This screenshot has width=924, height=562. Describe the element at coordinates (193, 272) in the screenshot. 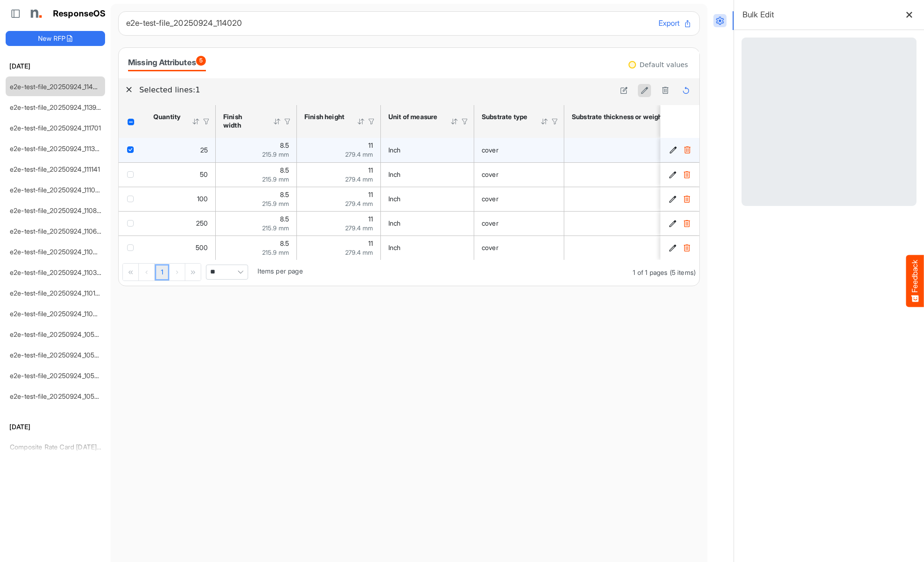

I see `div: Go to last page` at that location.